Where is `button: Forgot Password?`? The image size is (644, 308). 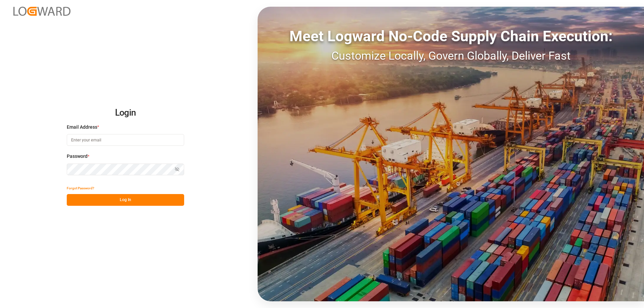 button: Forgot Password? is located at coordinates (80, 188).